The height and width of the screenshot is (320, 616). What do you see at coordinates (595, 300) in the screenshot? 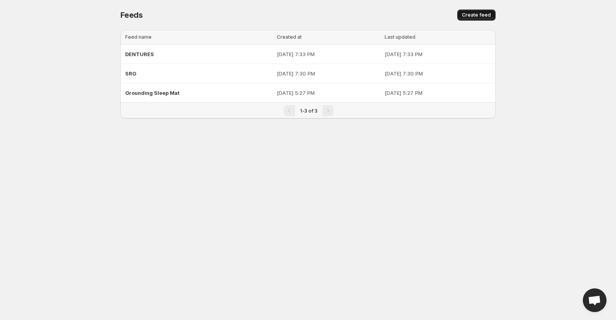
I see `a: Open chat` at bounding box center [595, 300].